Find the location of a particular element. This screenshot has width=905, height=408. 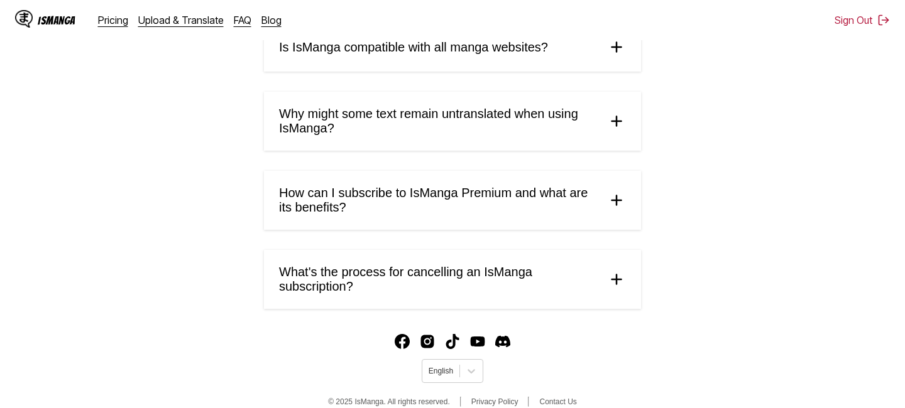

a: Youtube is located at coordinates (477, 342).